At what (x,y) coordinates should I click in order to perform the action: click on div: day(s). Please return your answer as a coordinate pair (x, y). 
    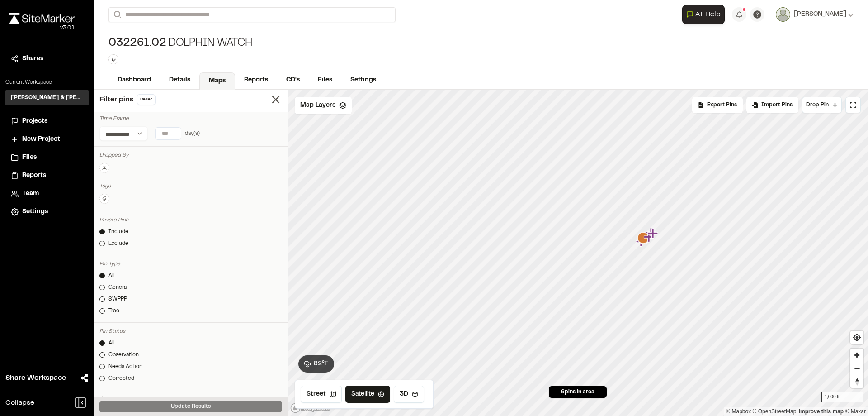
    Looking at the image, I should click on (192, 133).